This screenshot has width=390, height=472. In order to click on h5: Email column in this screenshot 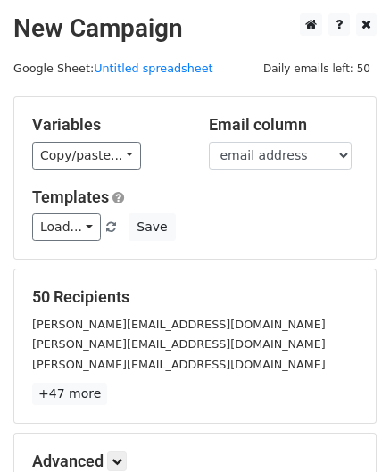, I will do `click(284, 125)`.